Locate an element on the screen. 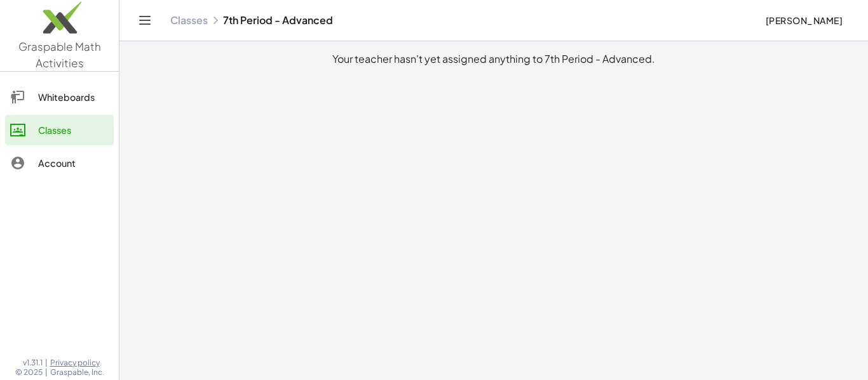  span: Graspable Math Activities is located at coordinates (60, 55).